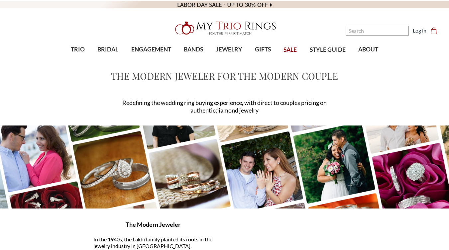  I want to click on a: BANDS, so click(193, 49).